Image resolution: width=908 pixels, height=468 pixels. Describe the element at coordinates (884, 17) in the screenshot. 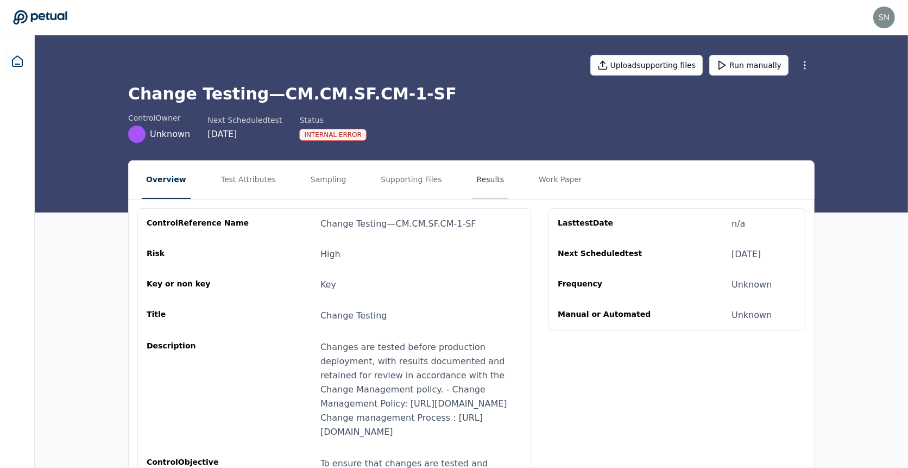

I see `img: snir+arm@petual.ai` at that location.